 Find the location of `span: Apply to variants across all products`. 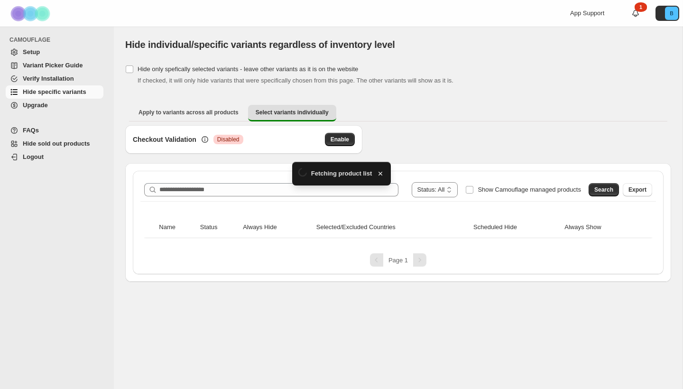

span: Apply to variants across all products is located at coordinates (188, 112).